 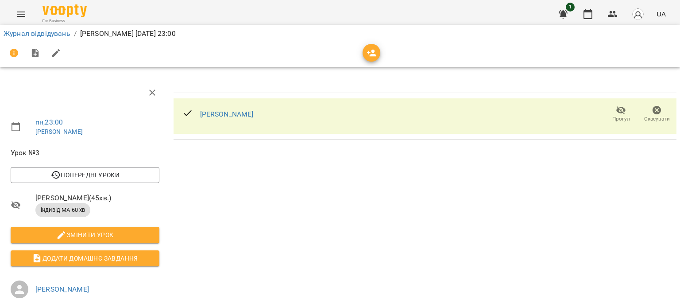 What do you see at coordinates (661, 14) in the screenshot?
I see `span: UA` at bounding box center [661, 14].